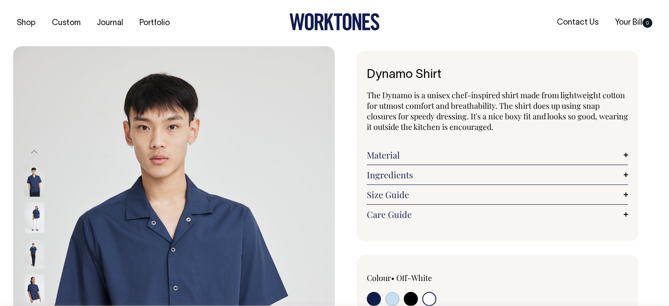  What do you see at coordinates (34, 152) in the screenshot?
I see `button: Previous` at bounding box center [34, 152].